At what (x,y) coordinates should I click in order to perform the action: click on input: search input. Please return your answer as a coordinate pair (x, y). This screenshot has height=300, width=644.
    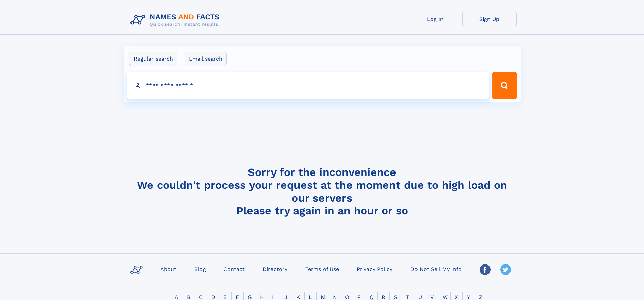
    Looking at the image, I should click on (308, 85).